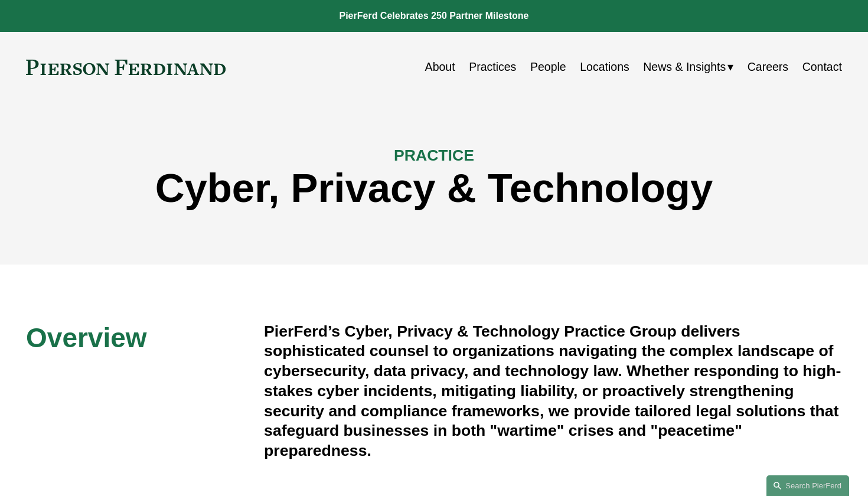 The width and height of the screenshot is (868, 496). Describe the element at coordinates (548, 66) in the screenshot. I see `a: People` at that location.